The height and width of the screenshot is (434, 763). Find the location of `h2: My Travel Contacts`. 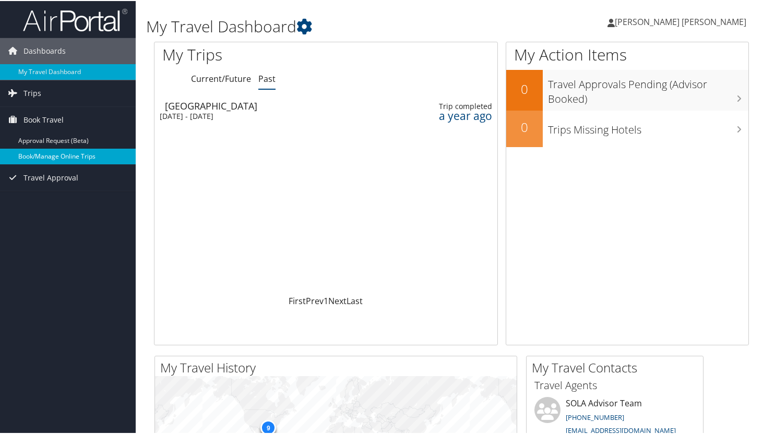

h2: My Travel Contacts is located at coordinates (617, 367).